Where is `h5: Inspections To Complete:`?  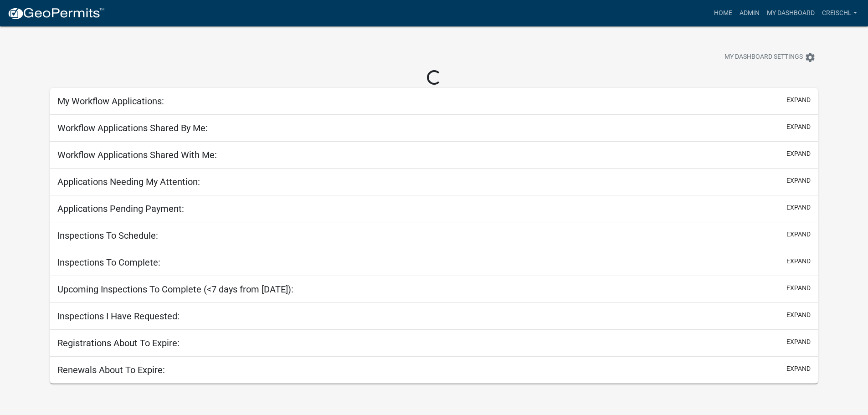 h5: Inspections To Complete: is located at coordinates (109, 262).